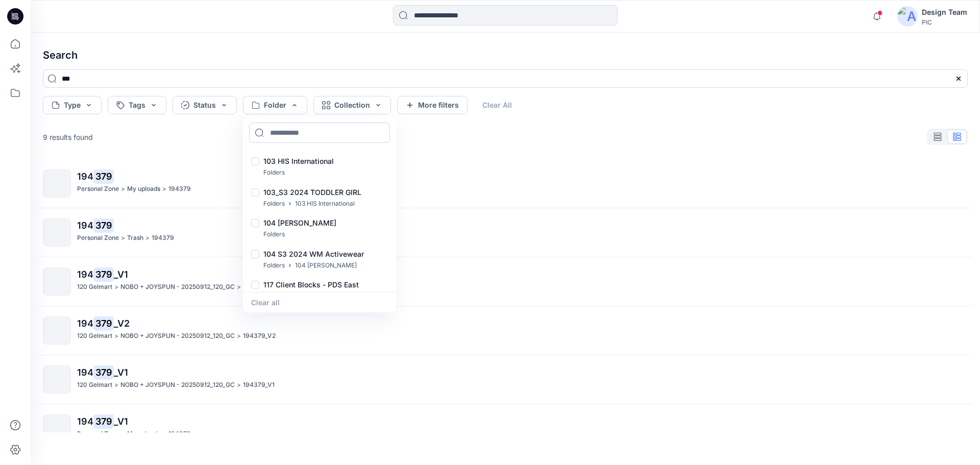 The height and width of the screenshot is (465, 980). I want to click on a: 194379_V1Personal Zone>My uploads>194379, so click(505, 428).